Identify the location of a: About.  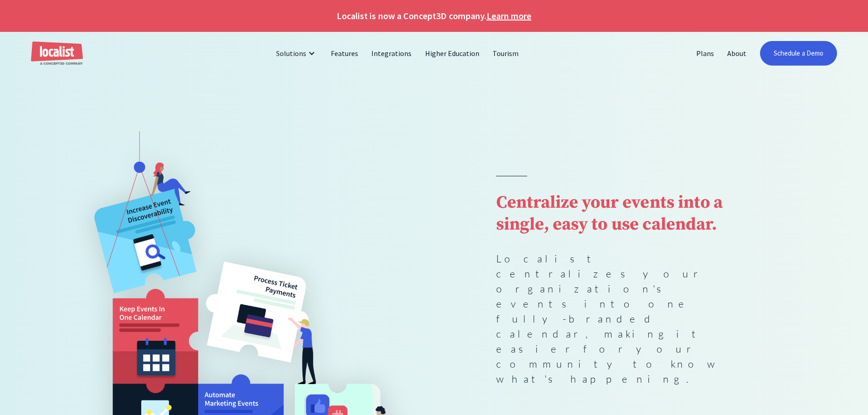
(737, 53).